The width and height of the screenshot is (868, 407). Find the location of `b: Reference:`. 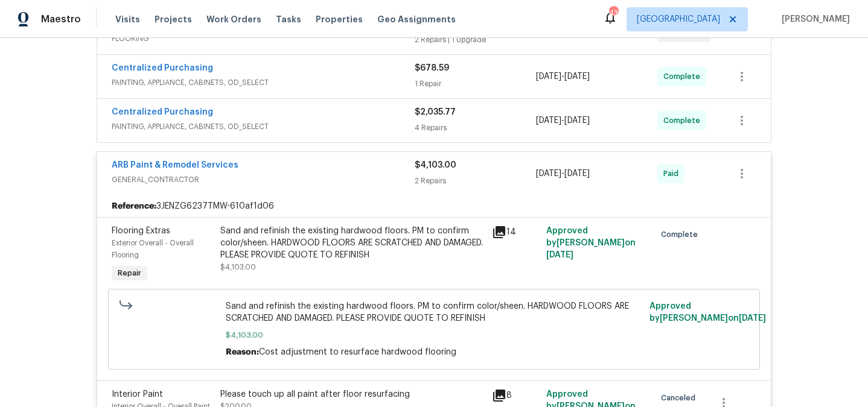

b: Reference: is located at coordinates (134, 207).